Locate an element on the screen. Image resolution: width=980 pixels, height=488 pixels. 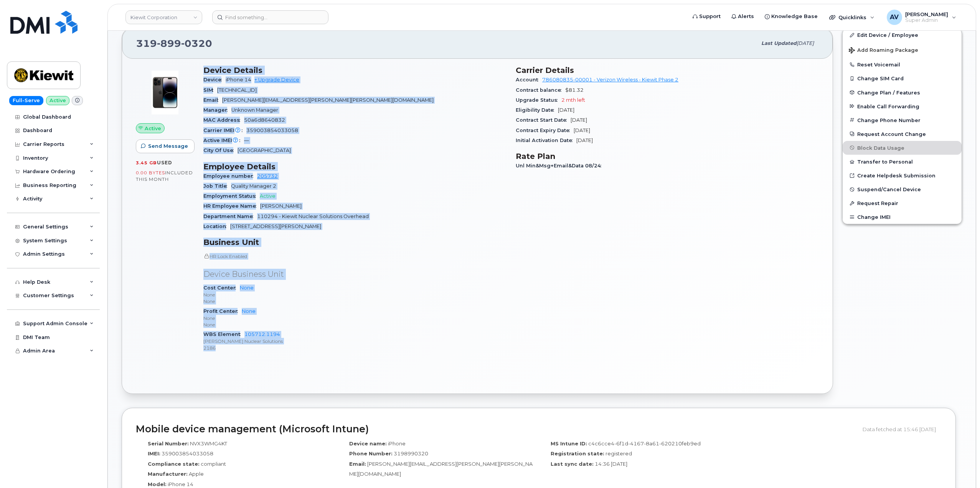
p: HR Lock Enabled is located at coordinates (355, 256).